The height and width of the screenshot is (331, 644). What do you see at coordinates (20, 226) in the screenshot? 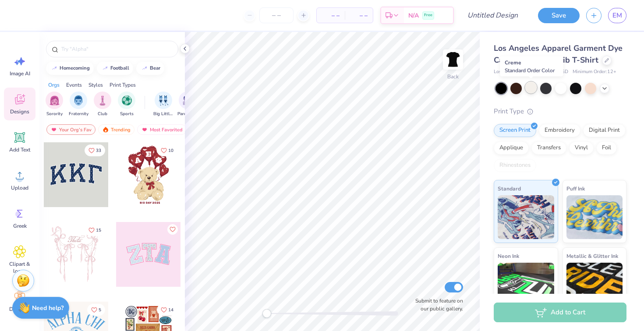
I see `span: Greek` at bounding box center [20, 226].